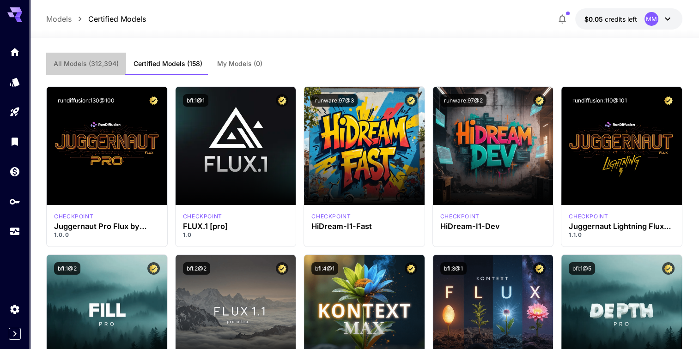 Image resolution: width=699 pixels, height=349 pixels. I want to click on div: Settings, so click(15, 309).